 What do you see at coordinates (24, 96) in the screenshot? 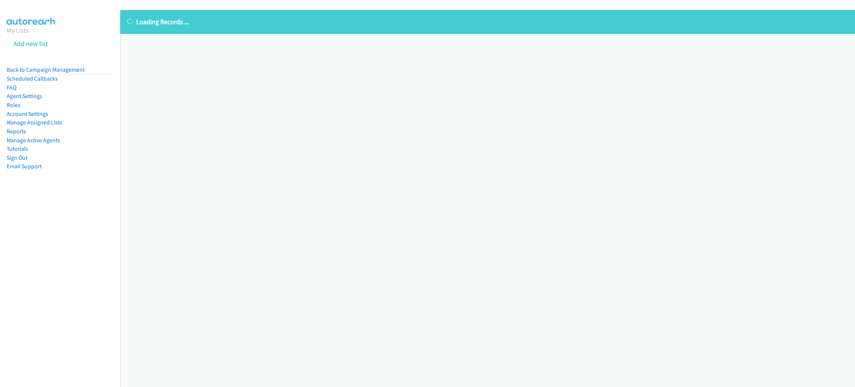
I see `a: Agent Settings` at bounding box center [24, 96].